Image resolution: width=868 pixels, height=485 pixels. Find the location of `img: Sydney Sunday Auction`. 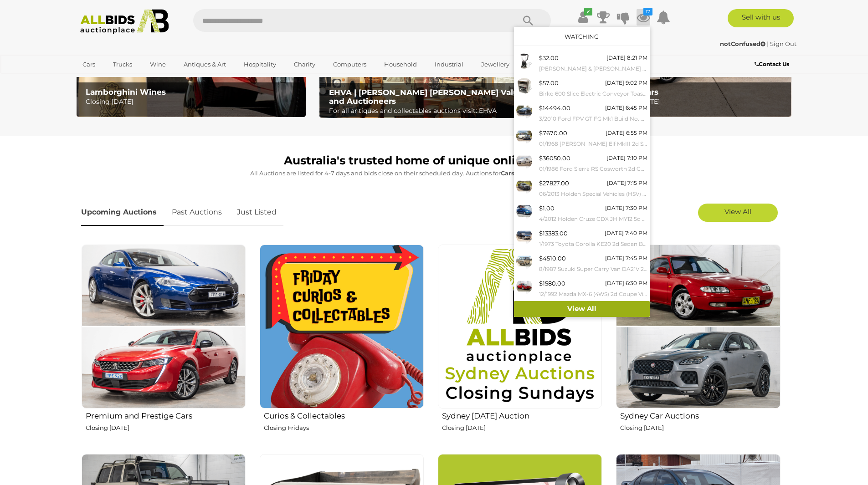

img: Sydney Sunday Auction is located at coordinates (520, 326).